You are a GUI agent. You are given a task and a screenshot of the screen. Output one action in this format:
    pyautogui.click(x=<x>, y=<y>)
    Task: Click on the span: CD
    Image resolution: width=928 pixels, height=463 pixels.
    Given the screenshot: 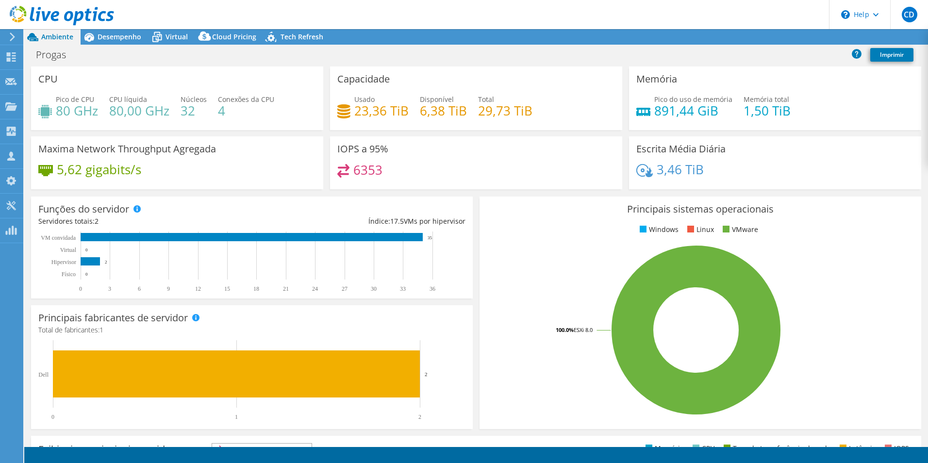 What is the action you would take?
    pyautogui.click(x=910, y=15)
    